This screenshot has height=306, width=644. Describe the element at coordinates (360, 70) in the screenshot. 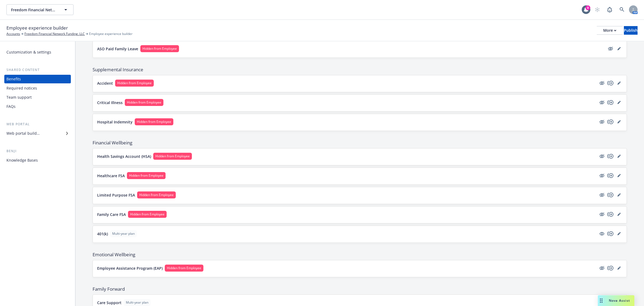

I see `span: Supplemental Insurance` at that location.